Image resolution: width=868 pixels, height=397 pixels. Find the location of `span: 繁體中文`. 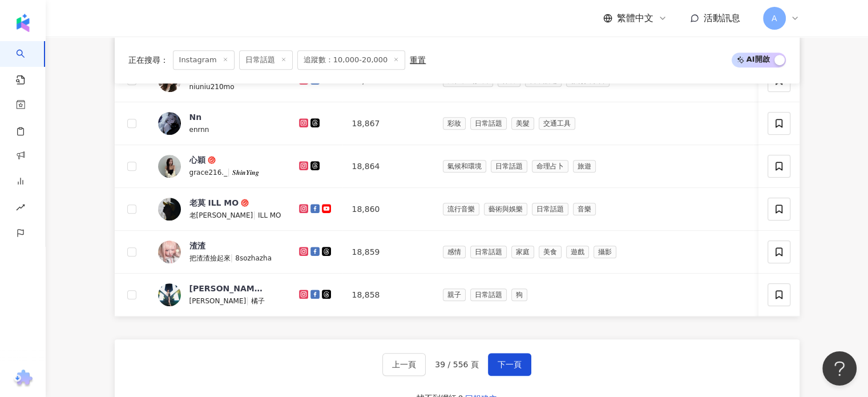

span: 繁體中文 is located at coordinates (636, 18).